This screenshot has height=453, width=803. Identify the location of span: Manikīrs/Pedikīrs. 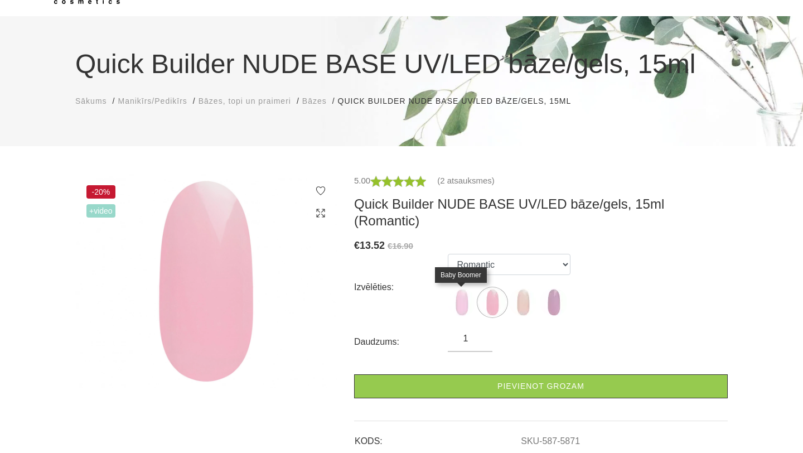
(152, 101).